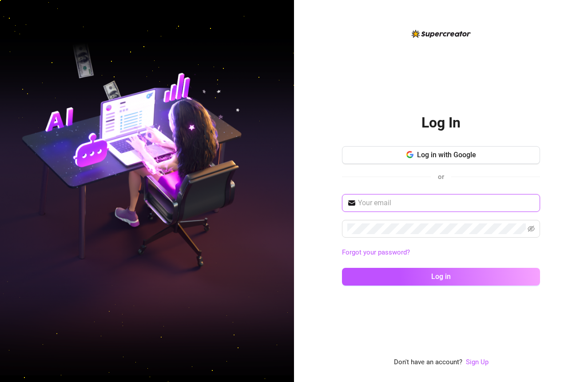  What do you see at coordinates (441, 277) in the screenshot?
I see `button: Log in` at bounding box center [441, 277].